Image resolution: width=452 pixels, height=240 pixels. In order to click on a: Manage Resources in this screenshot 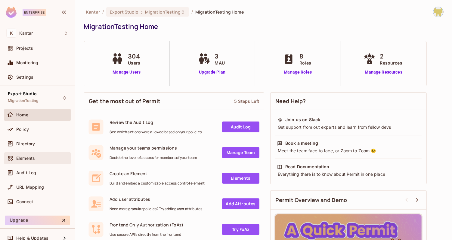, I will do `click(384, 72)`.